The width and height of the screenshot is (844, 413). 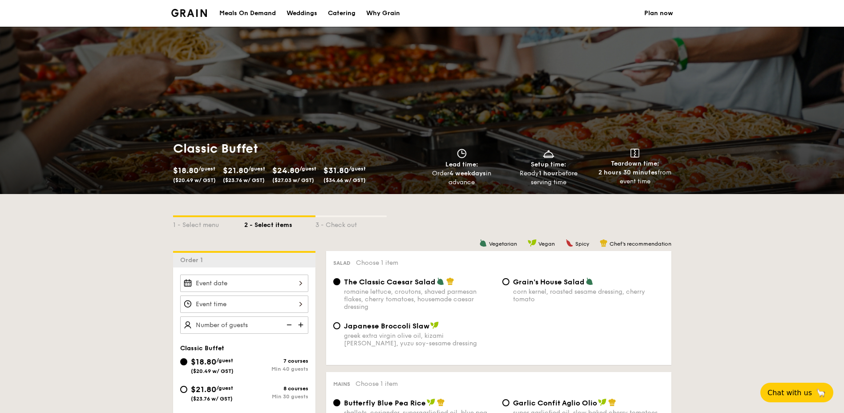 What do you see at coordinates (293, 180) in the screenshot?
I see `span: ($27.03 w/ GST)` at bounding box center [293, 180].